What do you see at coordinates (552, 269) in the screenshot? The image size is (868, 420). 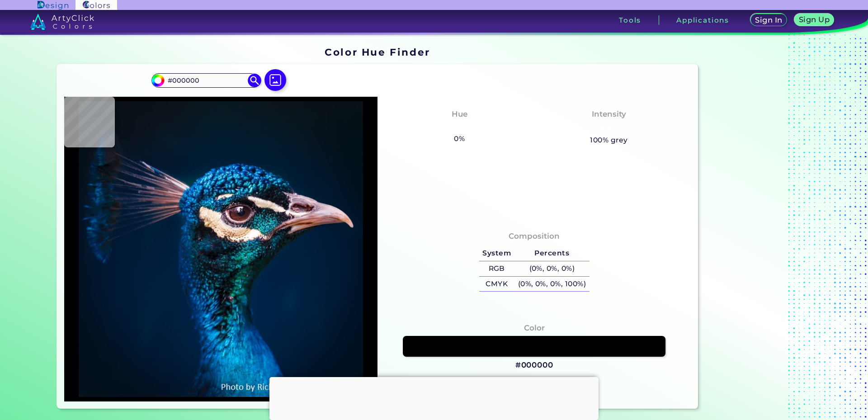 I see `h5: (0%, 0%, 0%)` at bounding box center [552, 269].